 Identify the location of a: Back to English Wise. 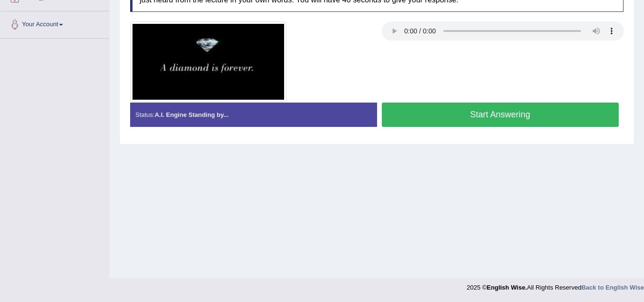
(613, 287).